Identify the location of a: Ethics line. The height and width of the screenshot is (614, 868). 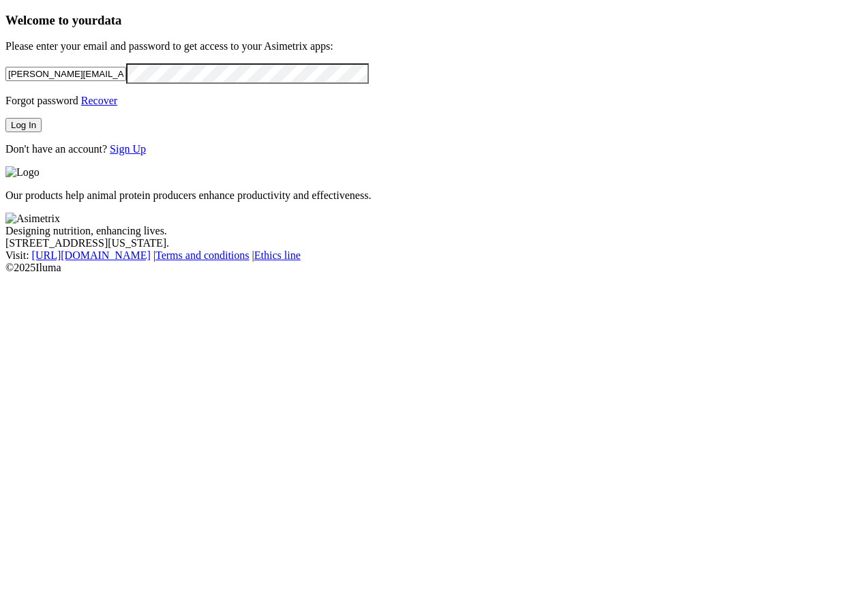
(277, 255).